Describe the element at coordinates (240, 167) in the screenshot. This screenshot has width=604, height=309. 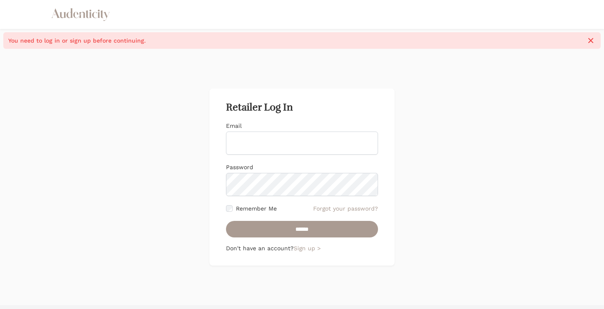
I see `label: Password` at that location.